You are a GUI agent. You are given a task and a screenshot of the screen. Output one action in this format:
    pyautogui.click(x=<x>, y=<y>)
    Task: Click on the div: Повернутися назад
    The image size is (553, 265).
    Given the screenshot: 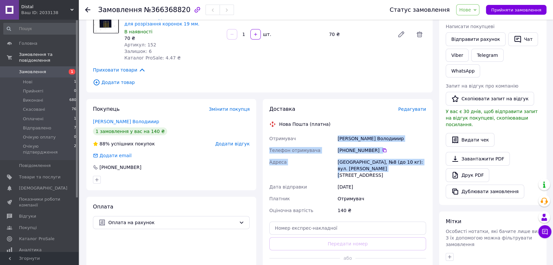 What is the action you would take?
    pyautogui.click(x=88, y=10)
    